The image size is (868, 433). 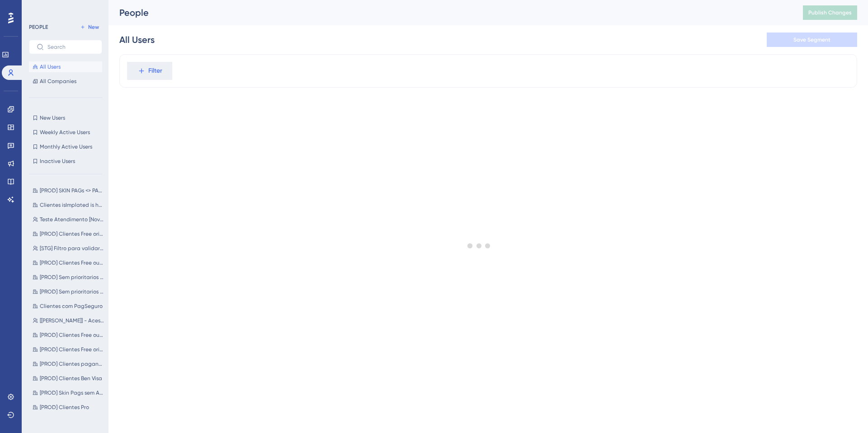 I want to click on span: New, so click(x=94, y=27).